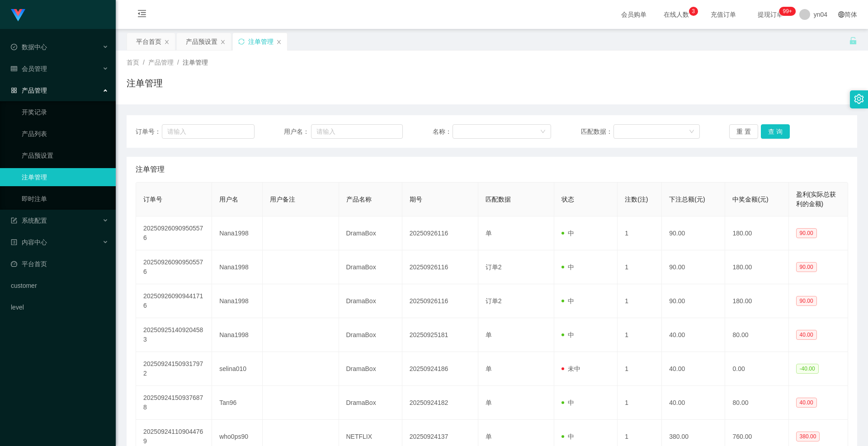 The height and width of the screenshot is (446, 868). What do you see at coordinates (29, 220) in the screenshot?
I see `span: 系统配置` at bounding box center [29, 220].